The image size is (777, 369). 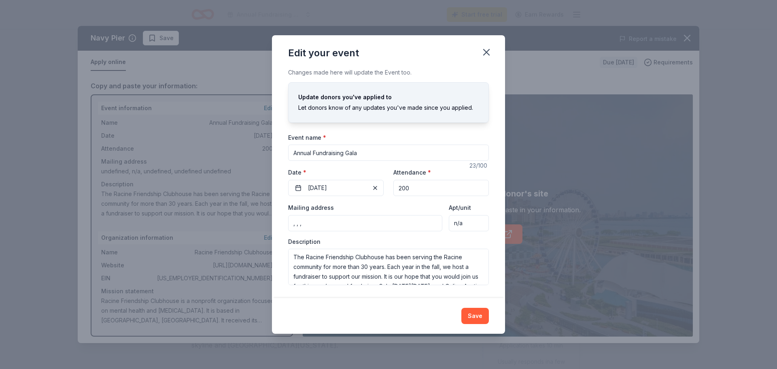 What do you see at coordinates (388, 72) in the screenshot?
I see `div: Changes made here will update the Event too.` at bounding box center [388, 72].